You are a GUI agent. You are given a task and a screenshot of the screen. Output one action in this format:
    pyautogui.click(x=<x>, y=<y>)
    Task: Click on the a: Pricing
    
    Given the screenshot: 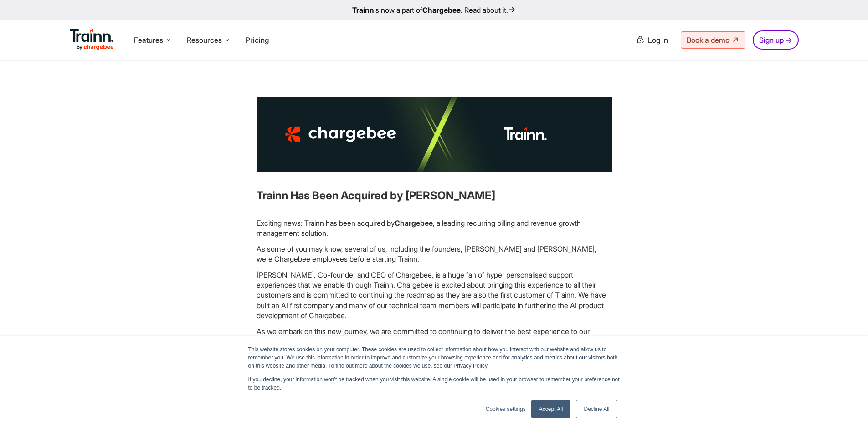 What is the action you would take?
    pyautogui.click(x=257, y=40)
    